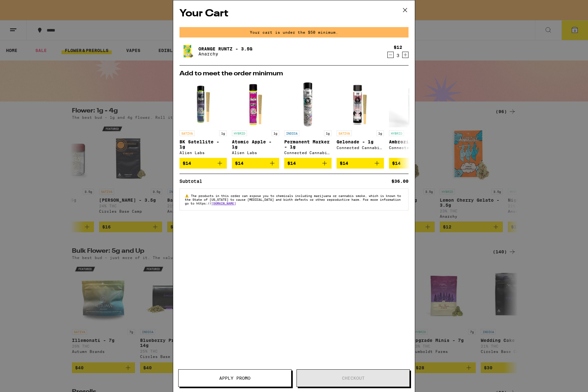 This screenshot has width=588, height=392. I want to click on button: Decrement, so click(390, 55).